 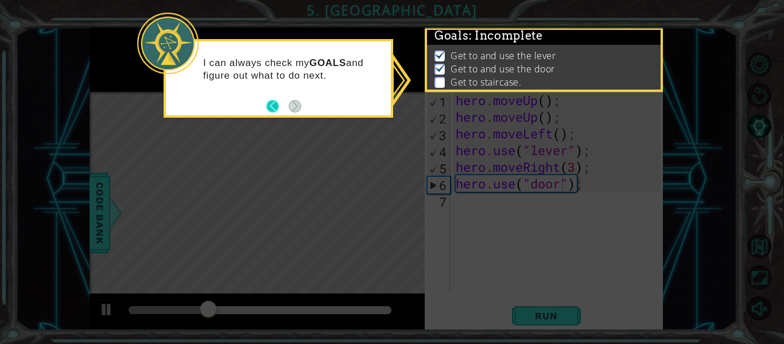 I want to click on p: I can always check my and figure out what to do next., so click(x=293, y=69).